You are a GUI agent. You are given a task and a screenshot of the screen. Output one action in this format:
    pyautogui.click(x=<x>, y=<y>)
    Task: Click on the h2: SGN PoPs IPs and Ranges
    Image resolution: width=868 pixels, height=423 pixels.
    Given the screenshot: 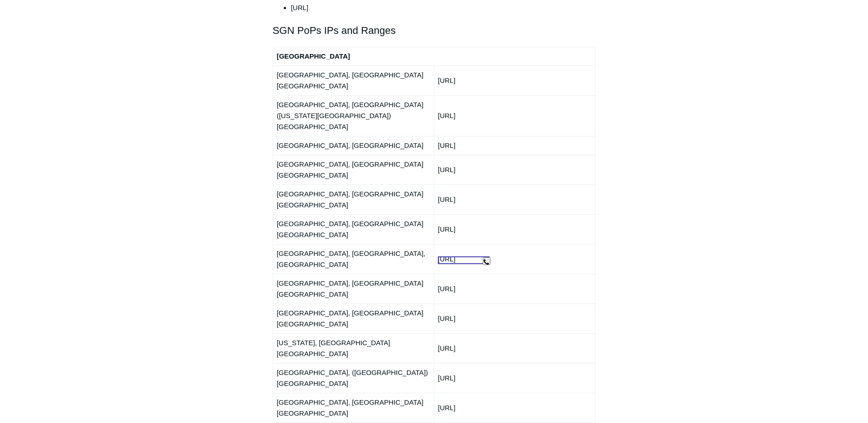 What is the action you would take?
    pyautogui.click(x=434, y=30)
    